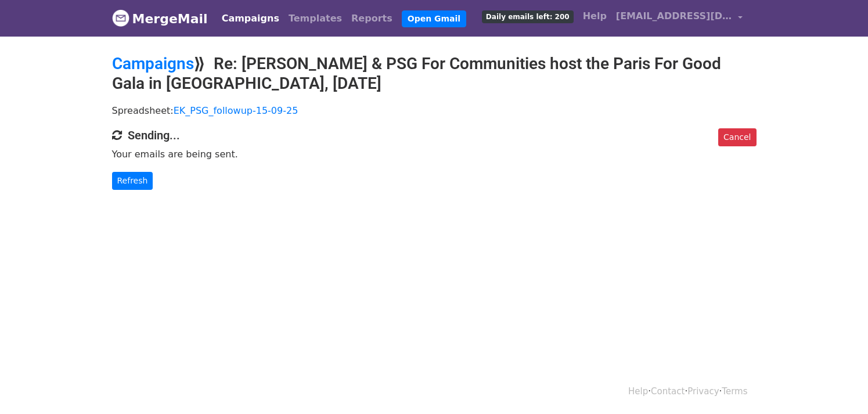 This screenshot has width=868, height=414. What do you see at coordinates (703, 391) in the screenshot?
I see `a: Privacy` at bounding box center [703, 391].